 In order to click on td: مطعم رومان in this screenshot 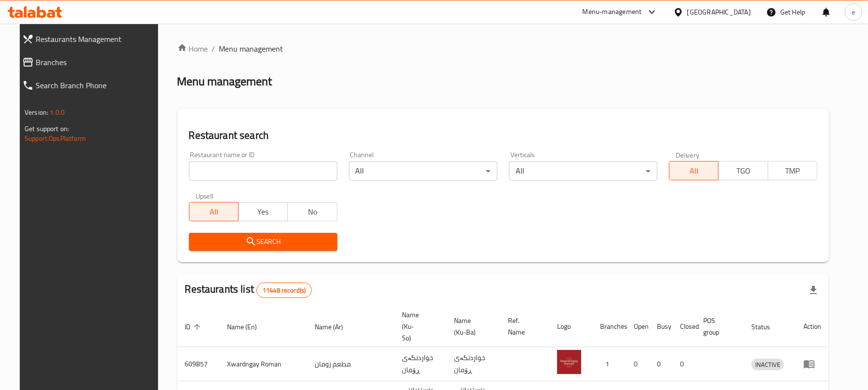, I will do `click(351, 364)`.